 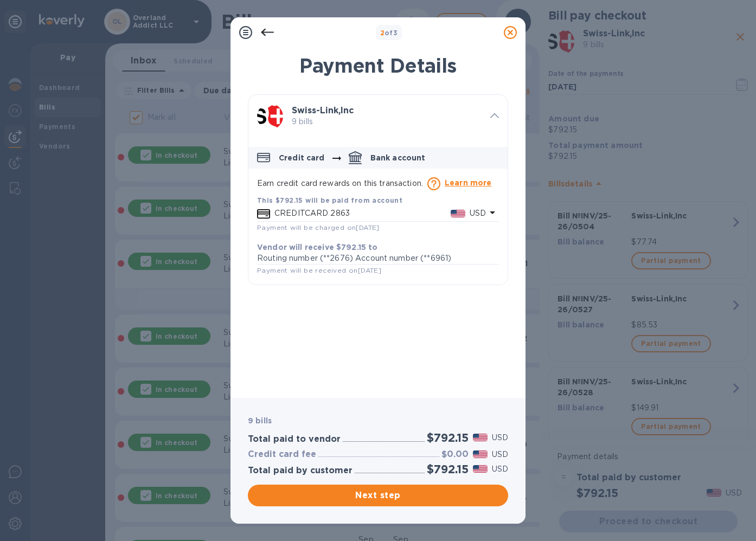 What do you see at coordinates (294, 439) in the screenshot?
I see `h3: Total paid to vendor` at bounding box center [294, 439].